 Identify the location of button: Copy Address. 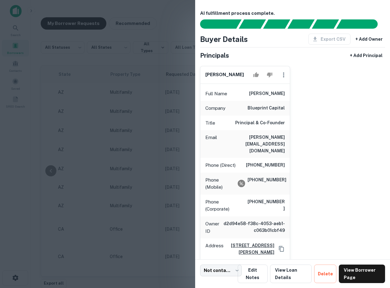
(281, 249).